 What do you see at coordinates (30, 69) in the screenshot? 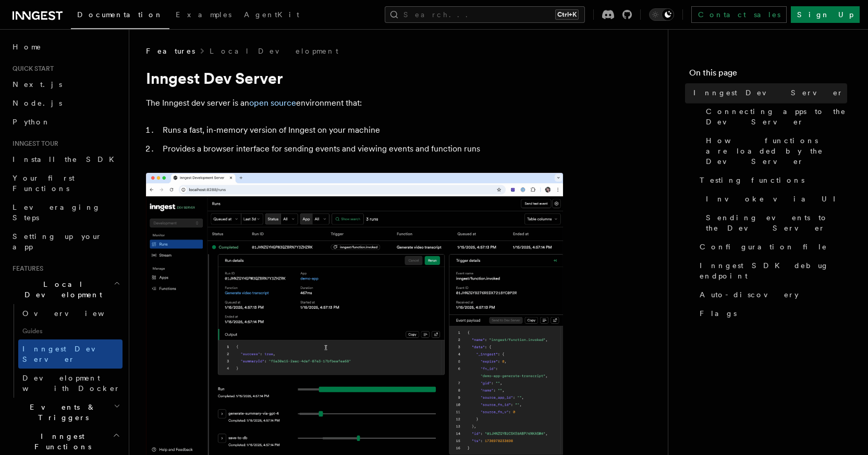
I see `span: Quick start` at bounding box center [30, 69].